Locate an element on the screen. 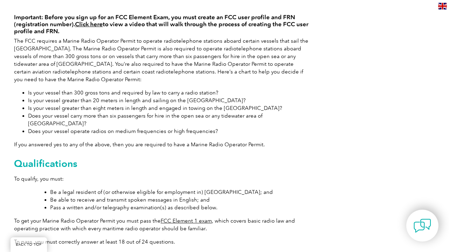 The image size is (449, 252). p: To get your Marine Radio Operator Permit you must pass the , which covers basic radio law and ope... is located at coordinates (161, 225).